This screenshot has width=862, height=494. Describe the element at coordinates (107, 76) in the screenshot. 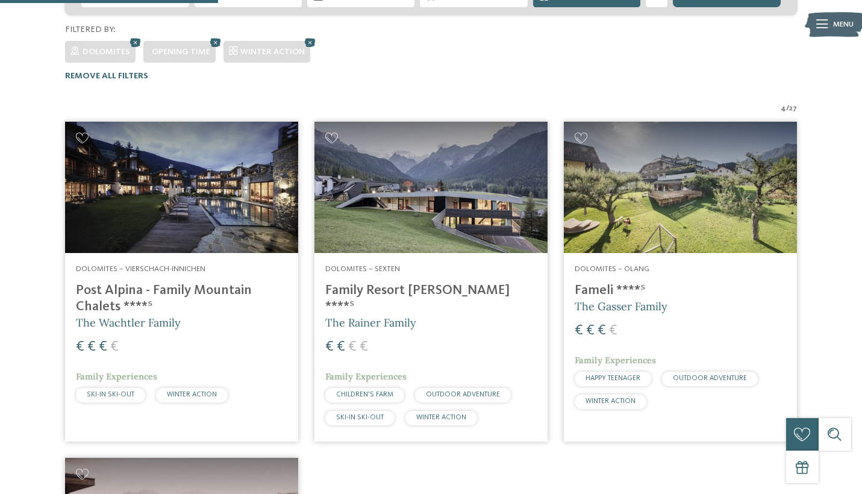

I see `span: Remove all filters` at that location.